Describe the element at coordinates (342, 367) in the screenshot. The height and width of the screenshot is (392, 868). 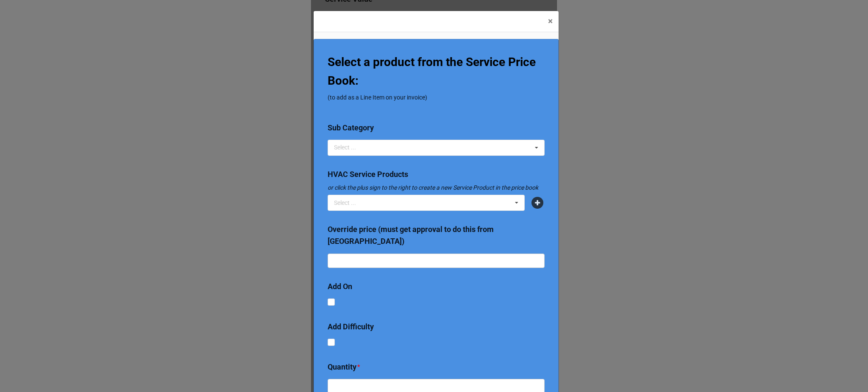
I see `label: Quantity` at that location.